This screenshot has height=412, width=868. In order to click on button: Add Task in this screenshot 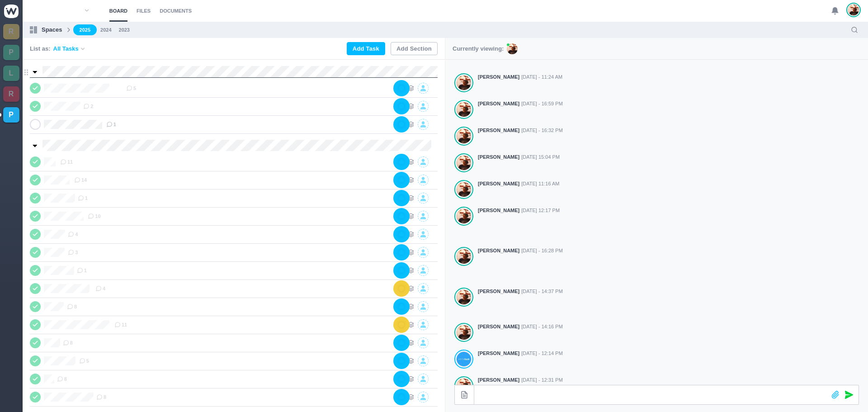, I will do `click(365, 49)`.